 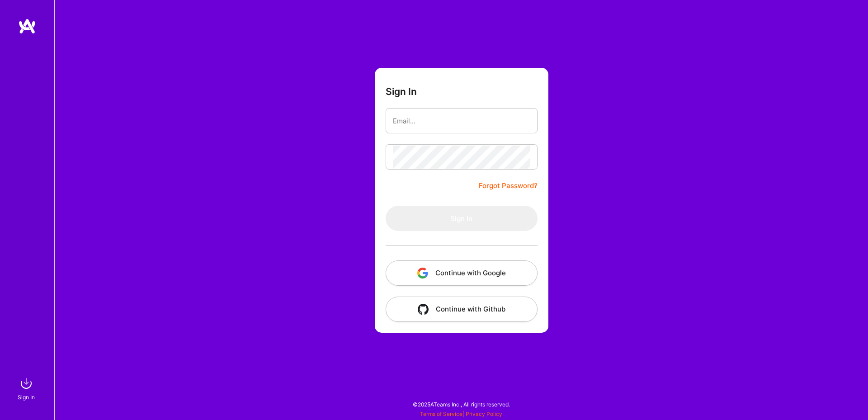 What do you see at coordinates (462, 218) in the screenshot?
I see `button: Sign In` at bounding box center [462, 218].